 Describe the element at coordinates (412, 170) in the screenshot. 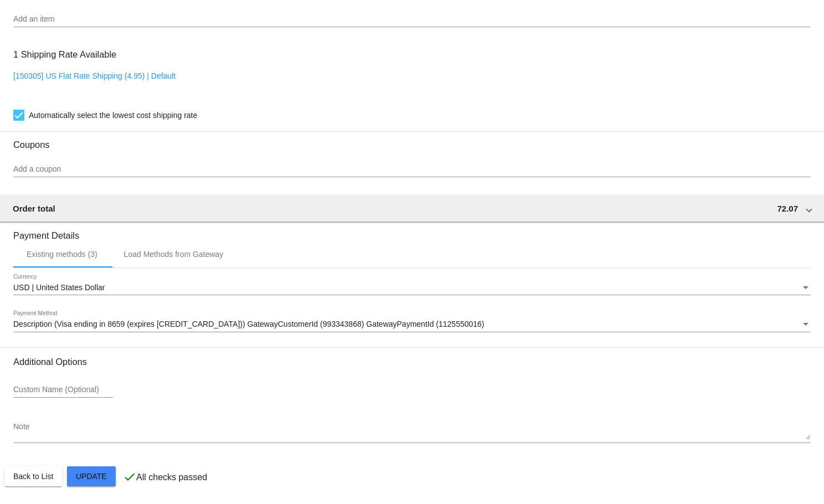

I see `input: Add a coupon` at that location.